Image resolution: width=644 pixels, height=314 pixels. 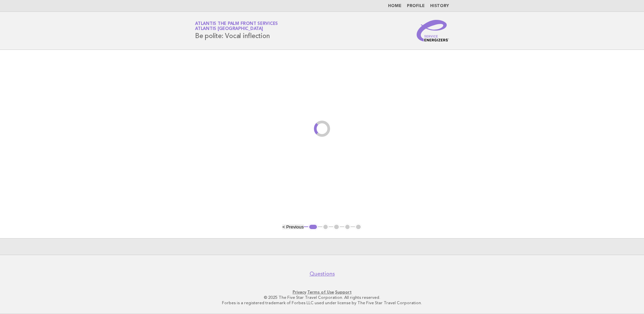 What do you see at coordinates (415, 6) in the screenshot?
I see `a: Profile` at bounding box center [415, 6].